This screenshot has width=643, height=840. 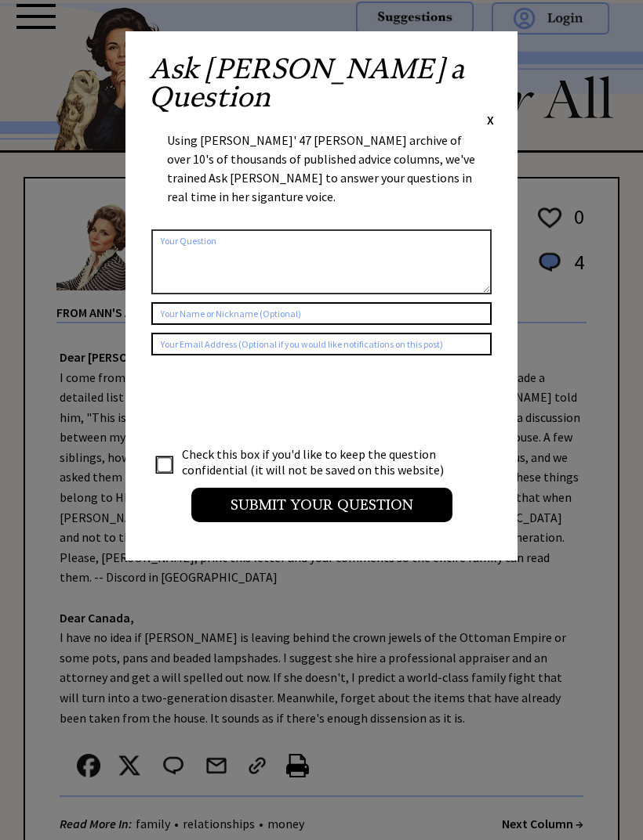 What do you see at coordinates (322, 505) in the screenshot?
I see `input: Submit your Question` at bounding box center [322, 505].